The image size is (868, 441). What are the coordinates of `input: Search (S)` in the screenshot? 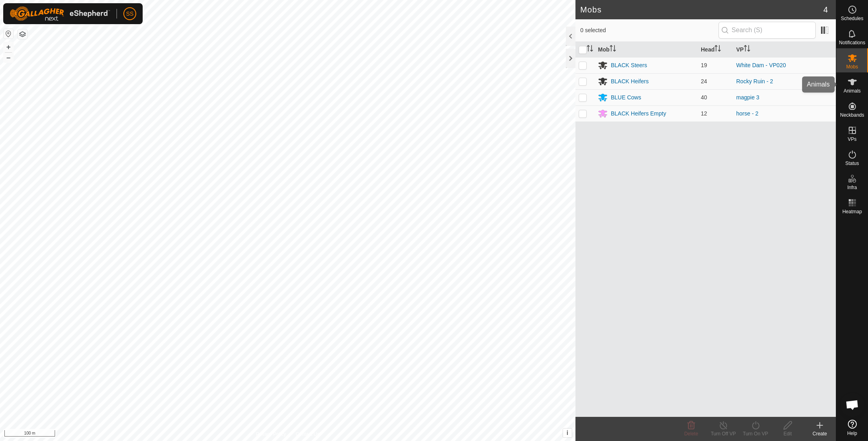 It's located at (767, 30).